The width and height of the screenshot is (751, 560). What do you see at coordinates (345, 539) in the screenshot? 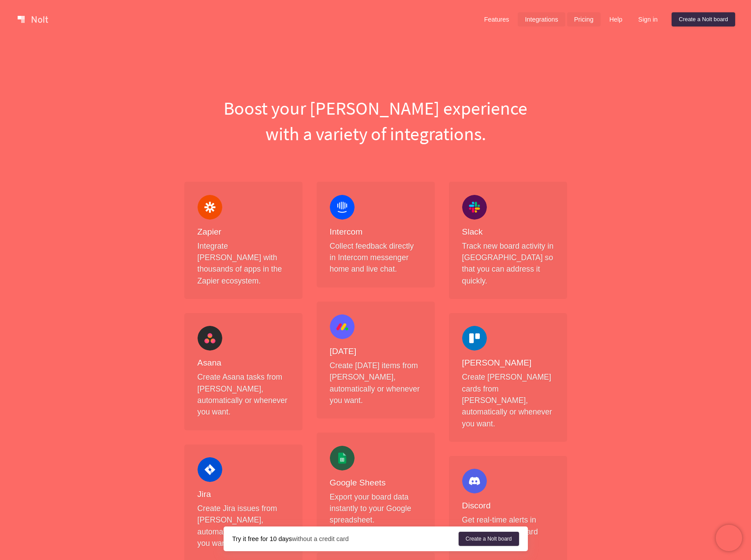
I see `div: without a credit card` at bounding box center [345, 539].